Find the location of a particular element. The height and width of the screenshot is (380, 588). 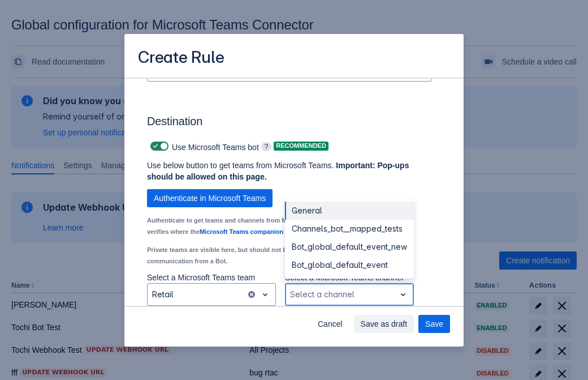

div: Bot_global_default_event is located at coordinates (349, 265).